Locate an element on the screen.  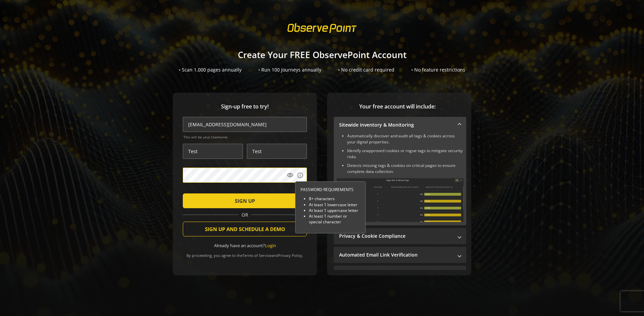
div: • Scan 1,000 pages annually is located at coordinates (210, 70).